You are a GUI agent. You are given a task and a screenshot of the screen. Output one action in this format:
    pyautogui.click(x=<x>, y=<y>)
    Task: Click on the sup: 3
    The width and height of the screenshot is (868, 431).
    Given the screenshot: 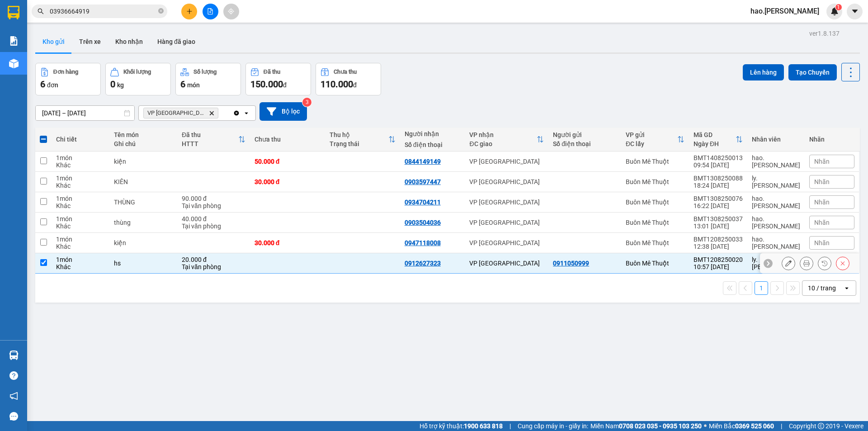 What is the action you would take?
    pyautogui.click(x=307, y=102)
    